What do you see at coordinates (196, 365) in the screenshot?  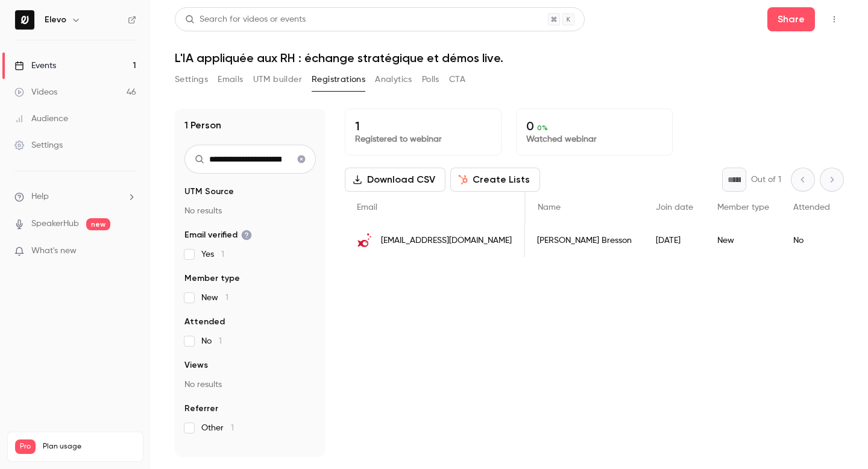 I see `span: Views` at bounding box center [196, 365].